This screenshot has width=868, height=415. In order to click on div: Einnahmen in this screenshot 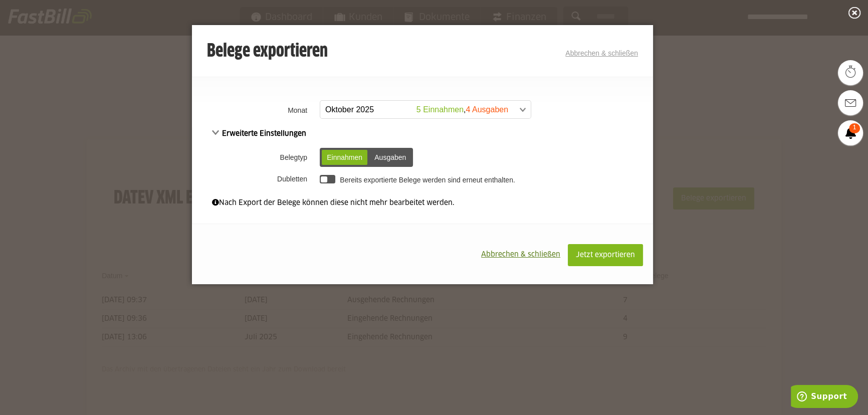, I will do `click(344, 158)`.